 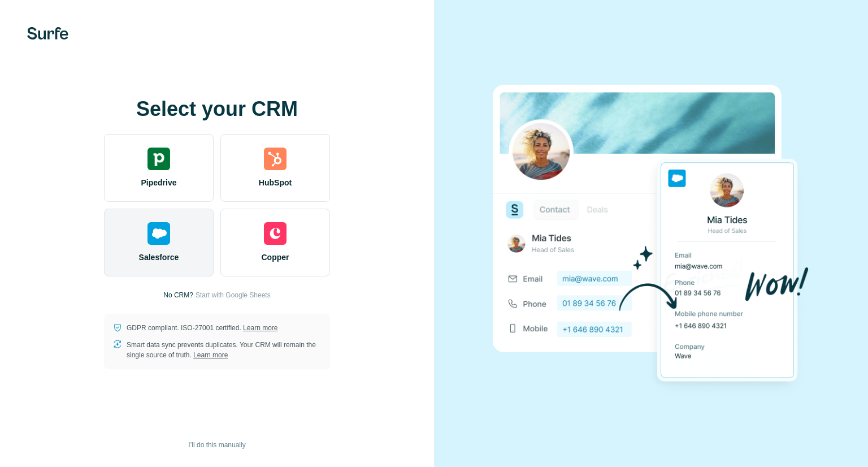 I want to click on img: pipedrive's logo, so click(x=159, y=159).